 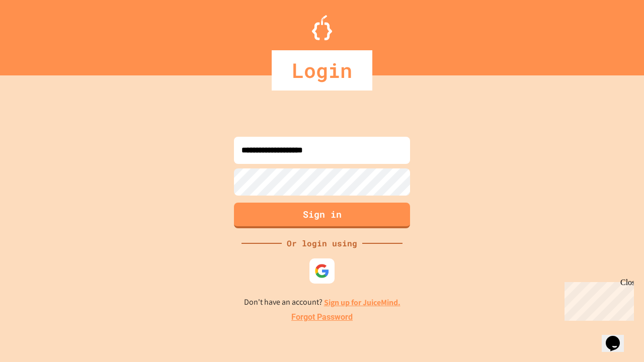 What do you see at coordinates (37, 34) in the screenshot?
I see `div: Chat with us now!Close` at bounding box center [37, 34].